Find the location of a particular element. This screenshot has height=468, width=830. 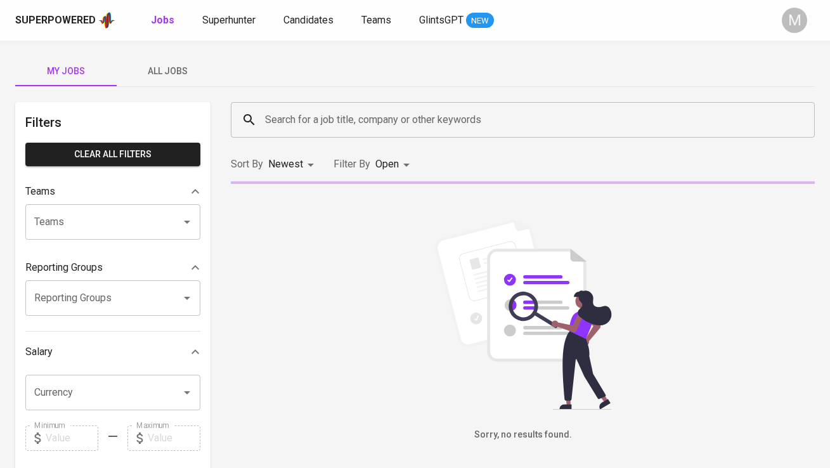

p: Salary is located at coordinates (39, 352).